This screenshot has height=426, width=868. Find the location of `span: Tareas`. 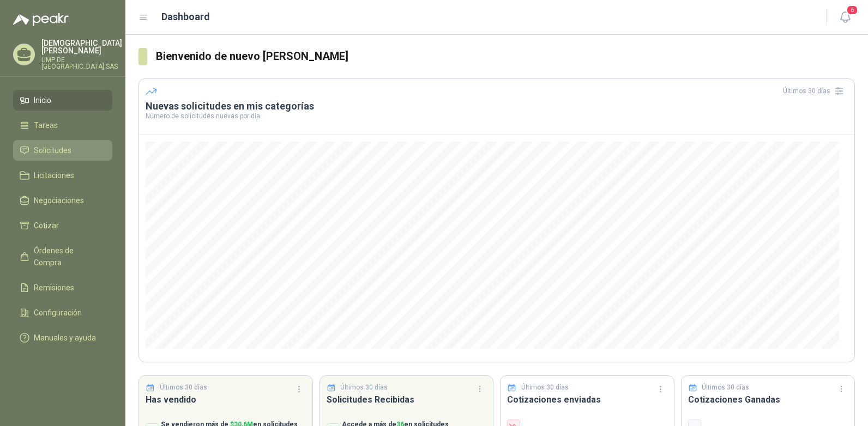

span: Tareas is located at coordinates (45, 126).